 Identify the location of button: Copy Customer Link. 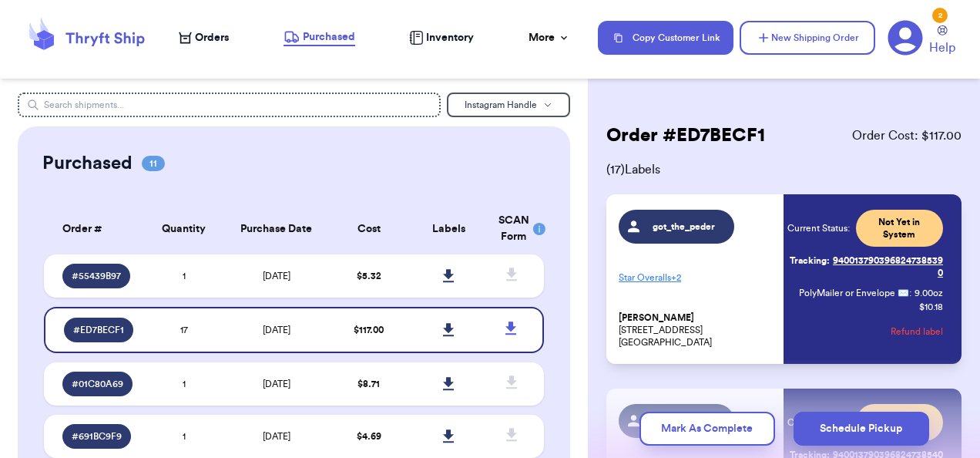
(665, 38).